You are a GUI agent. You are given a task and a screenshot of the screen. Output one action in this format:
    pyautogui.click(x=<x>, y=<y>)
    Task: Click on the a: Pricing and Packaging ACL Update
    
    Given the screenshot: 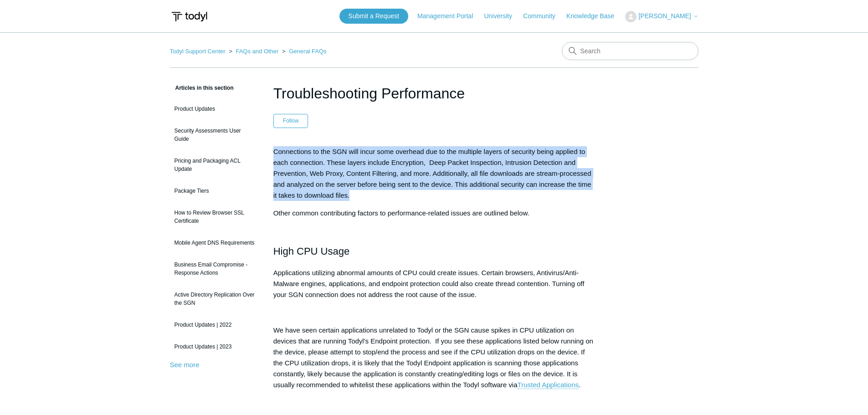 What is the action you would take?
    pyautogui.click(x=214, y=165)
    